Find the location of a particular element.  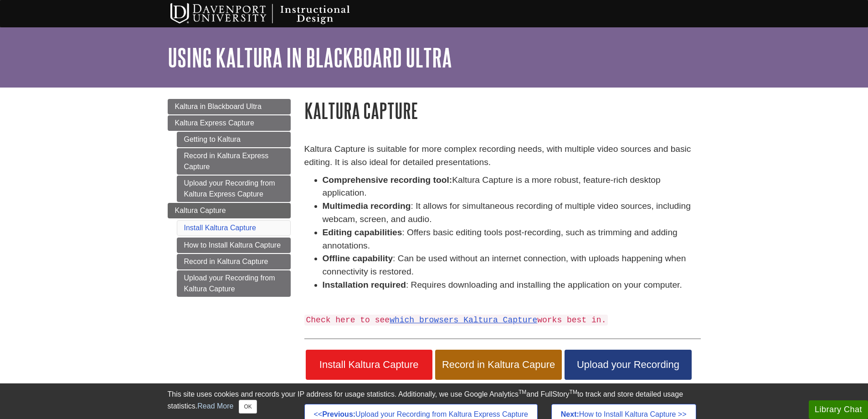

a: Upload your Recording is located at coordinates (628, 365).